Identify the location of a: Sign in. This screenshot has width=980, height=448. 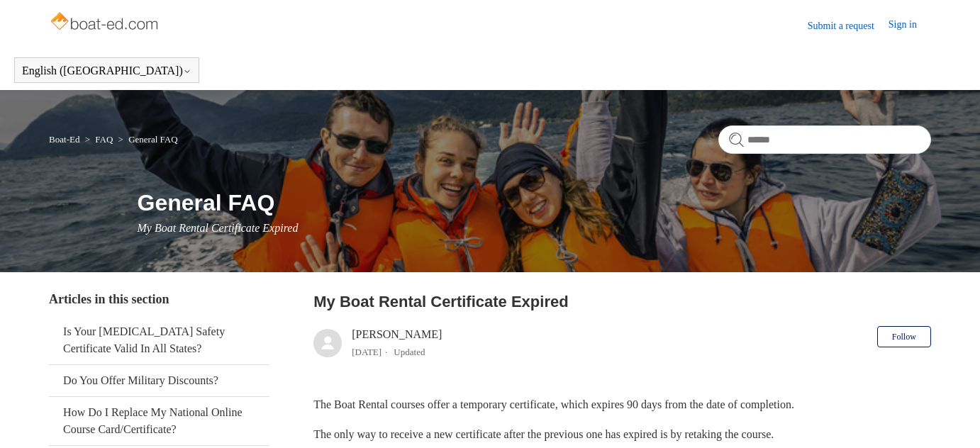
(909, 26).